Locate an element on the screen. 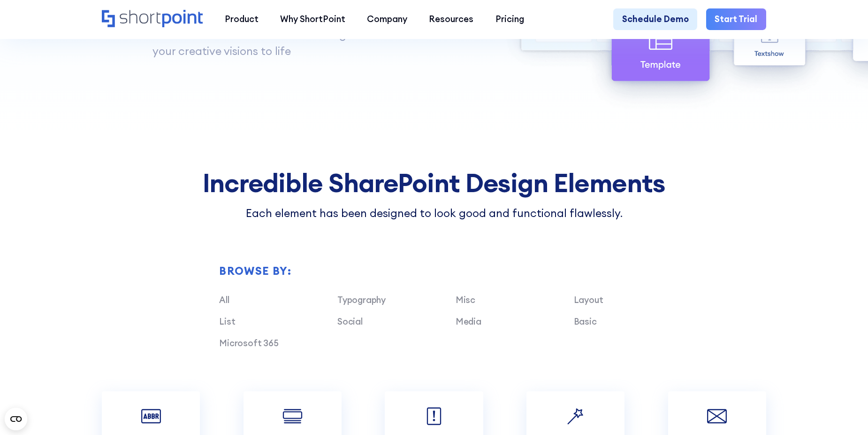  a: All is located at coordinates (224, 299).